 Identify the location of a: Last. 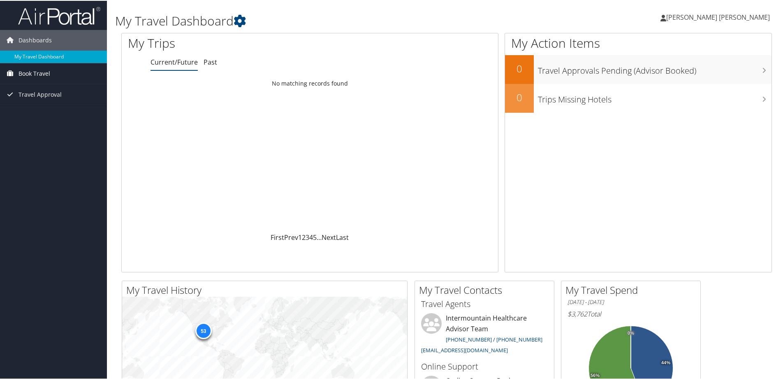
(342, 236).